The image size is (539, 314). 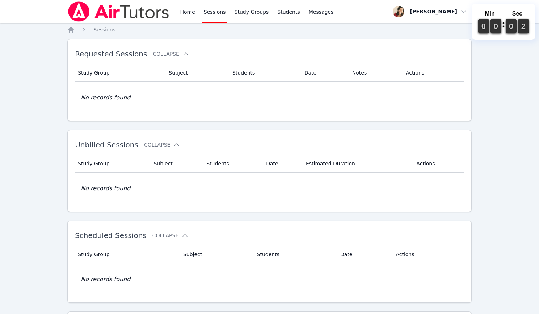 I want to click on span: Scheduled Sessions, so click(x=111, y=236).